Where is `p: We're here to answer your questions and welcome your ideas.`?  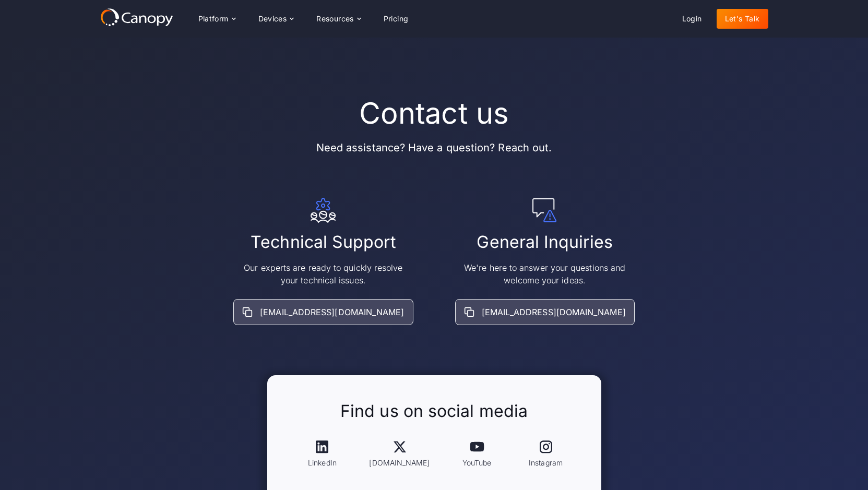
p: We're here to answer your questions and welcome your ideas. is located at coordinates (545, 274).